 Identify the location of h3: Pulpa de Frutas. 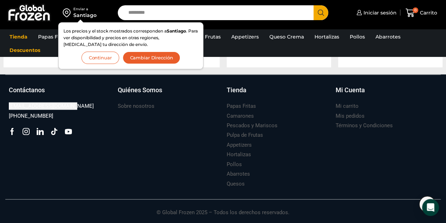
(245, 135).